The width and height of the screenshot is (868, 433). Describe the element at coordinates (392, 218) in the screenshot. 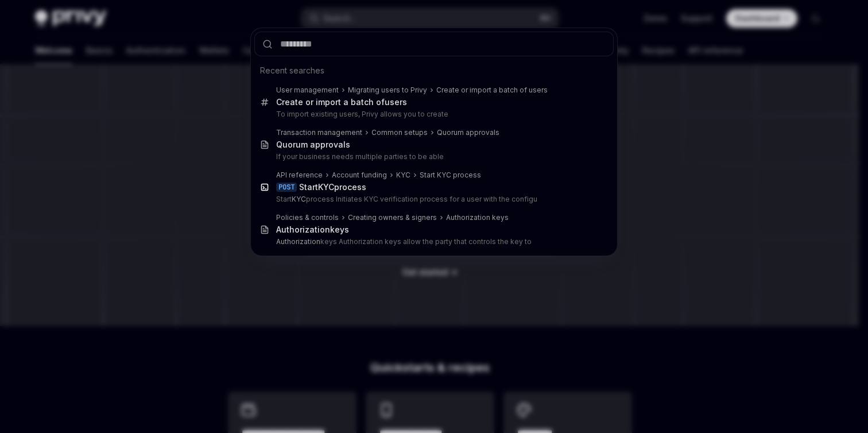

I see `div: Creating owners & signers` at that location.